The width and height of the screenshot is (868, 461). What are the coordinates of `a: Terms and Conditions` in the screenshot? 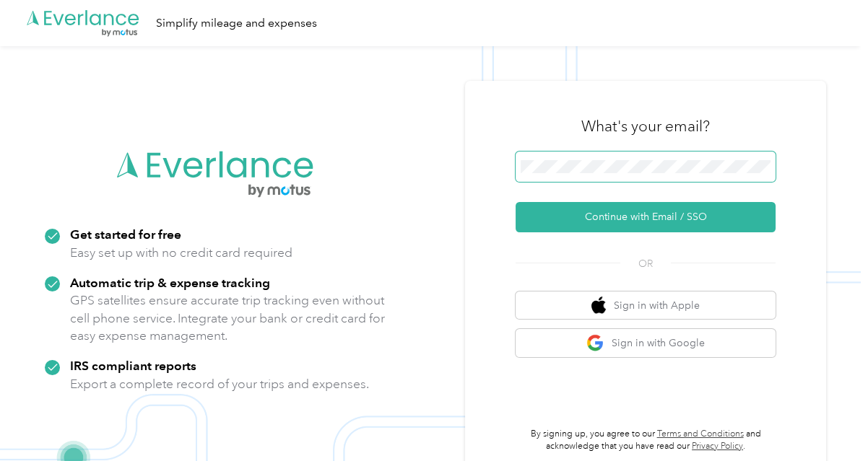 It's located at (700, 433).